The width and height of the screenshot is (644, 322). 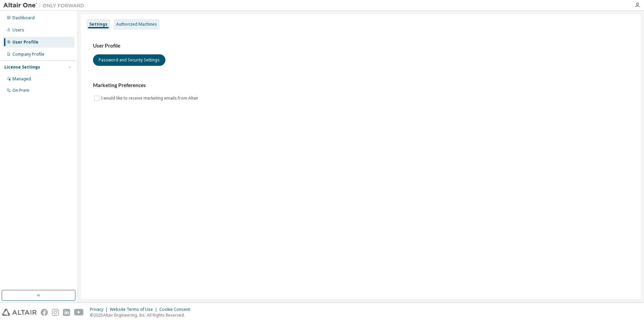 What do you see at coordinates (361, 85) in the screenshot?
I see `h3: Marketing Preferences` at bounding box center [361, 85].